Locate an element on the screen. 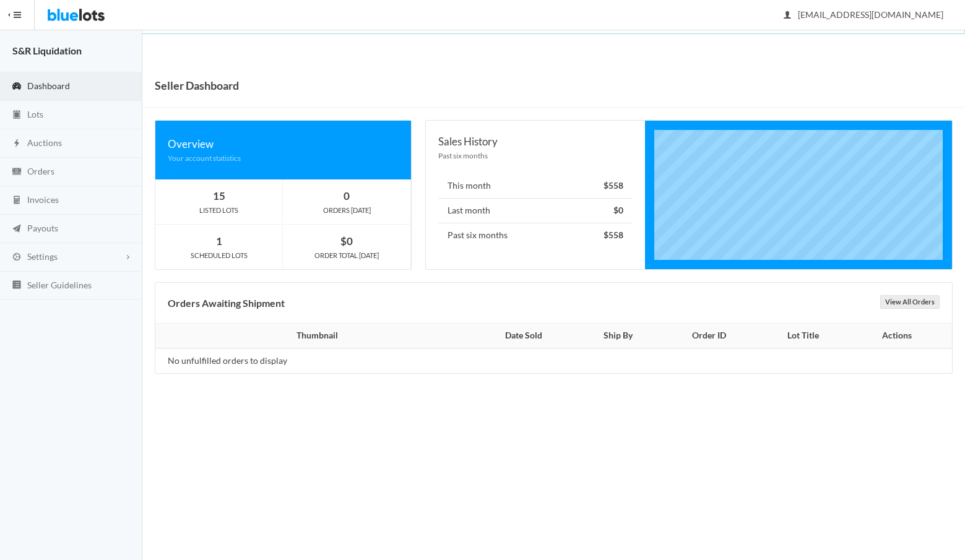  ion-icon: paper plane is located at coordinates (16, 229).